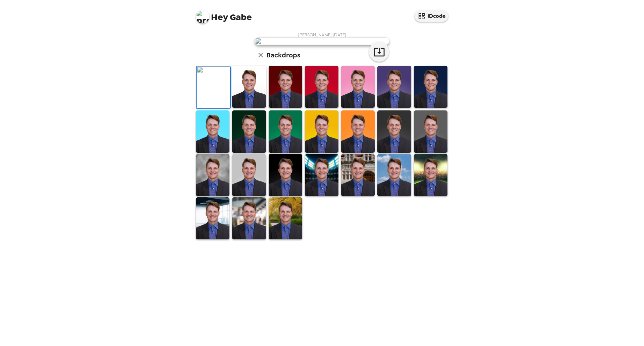 This screenshot has width=644, height=346. I want to click on img: Original, so click(213, 87).